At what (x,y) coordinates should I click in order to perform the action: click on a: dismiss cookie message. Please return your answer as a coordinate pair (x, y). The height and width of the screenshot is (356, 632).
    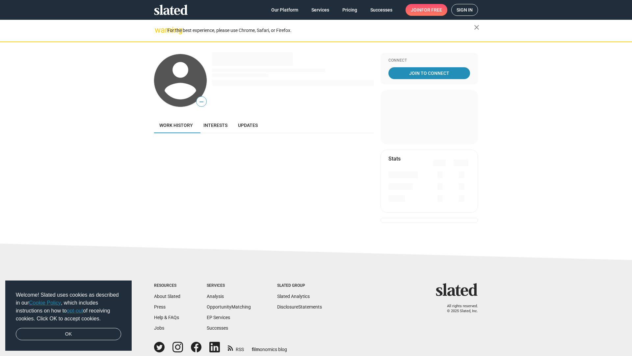
    Looking at the image, I should click on (68, 334).